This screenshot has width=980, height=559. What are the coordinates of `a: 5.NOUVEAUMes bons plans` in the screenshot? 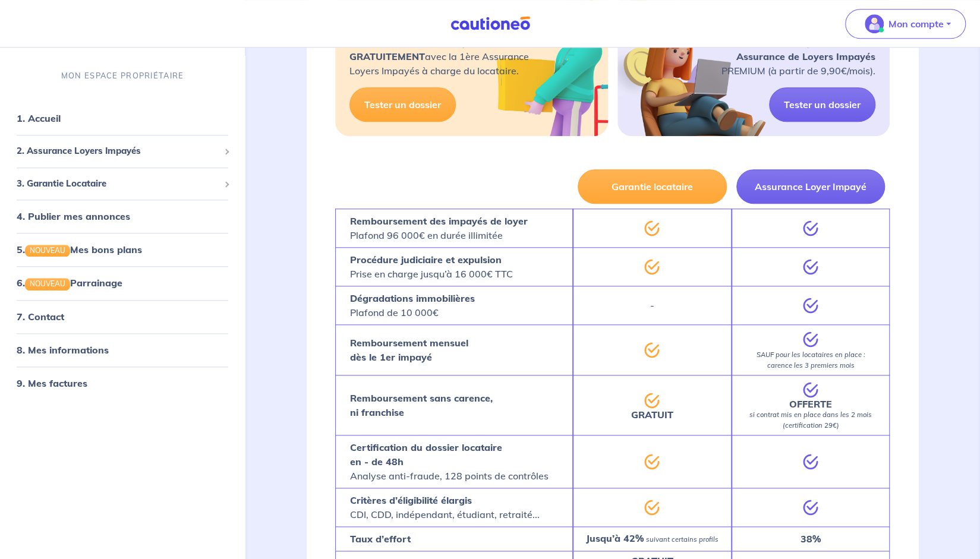 It's located at (79, 250).